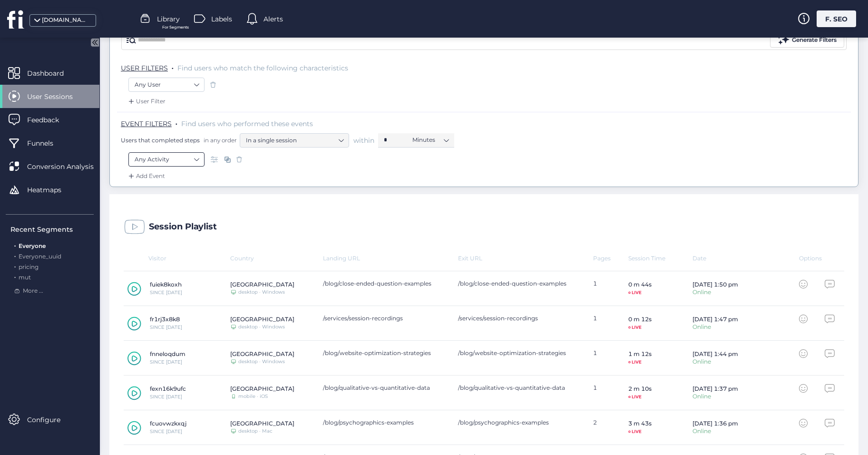  What do you see at coordinates (364, 140) in the screenshot?
I see `span: within` at bounding box center [364, 140].